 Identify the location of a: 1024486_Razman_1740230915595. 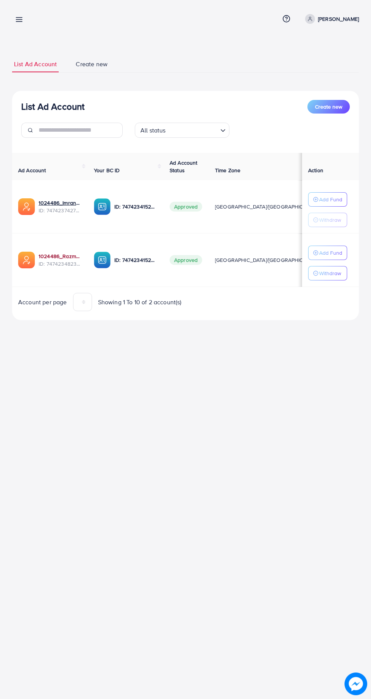
(60, 256).